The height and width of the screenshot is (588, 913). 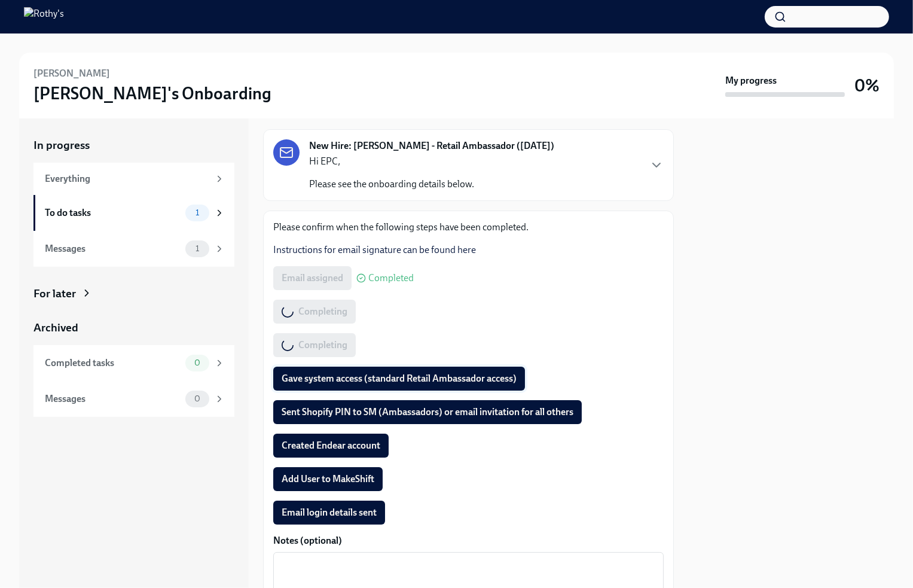 I want to click on span: Sent Shopify PIN to SM (Ambassadors) or email invitation for all others, so click(x=427, y=412).